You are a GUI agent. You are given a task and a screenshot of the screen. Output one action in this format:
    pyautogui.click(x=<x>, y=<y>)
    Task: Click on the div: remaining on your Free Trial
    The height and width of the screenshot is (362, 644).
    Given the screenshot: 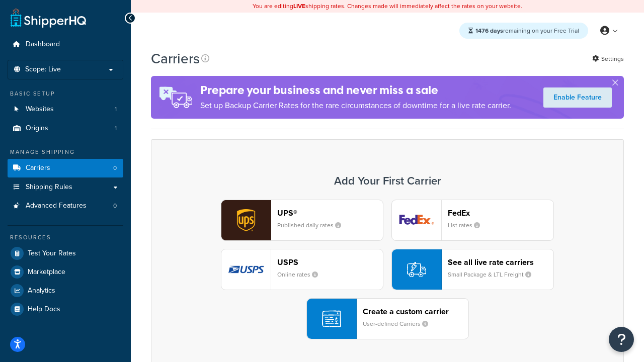 What is the action you would take?
    pyautogui.click(x=524, y=31)
    